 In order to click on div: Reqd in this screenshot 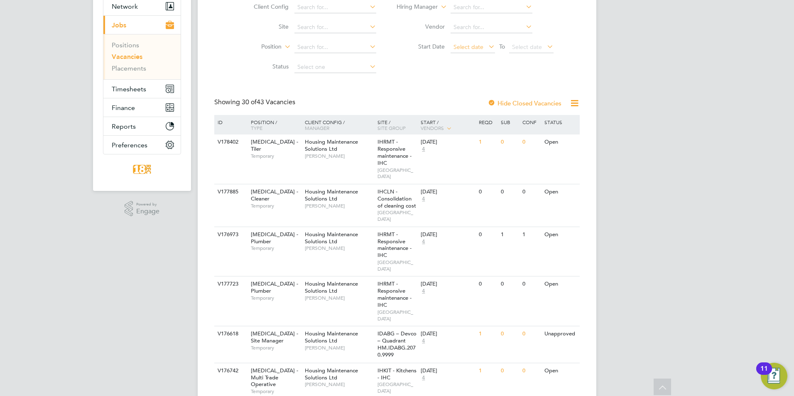, I will do `click(488, 122)`.